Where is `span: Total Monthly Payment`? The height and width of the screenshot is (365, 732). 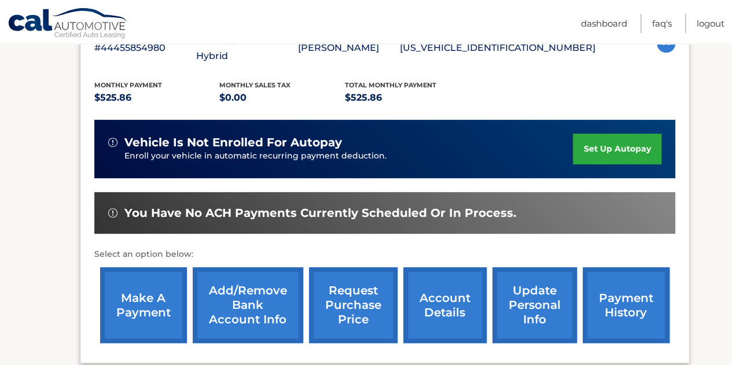
span: Total Monthly Payment is located at coordinates (391, 85).